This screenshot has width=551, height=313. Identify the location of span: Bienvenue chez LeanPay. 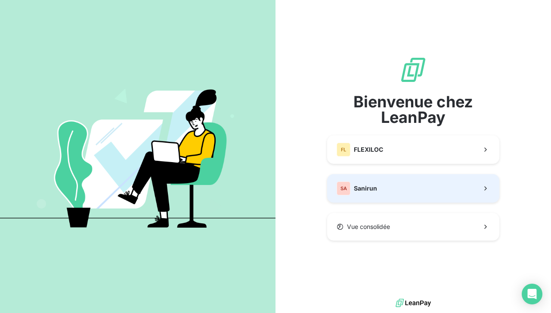
(414, 109).